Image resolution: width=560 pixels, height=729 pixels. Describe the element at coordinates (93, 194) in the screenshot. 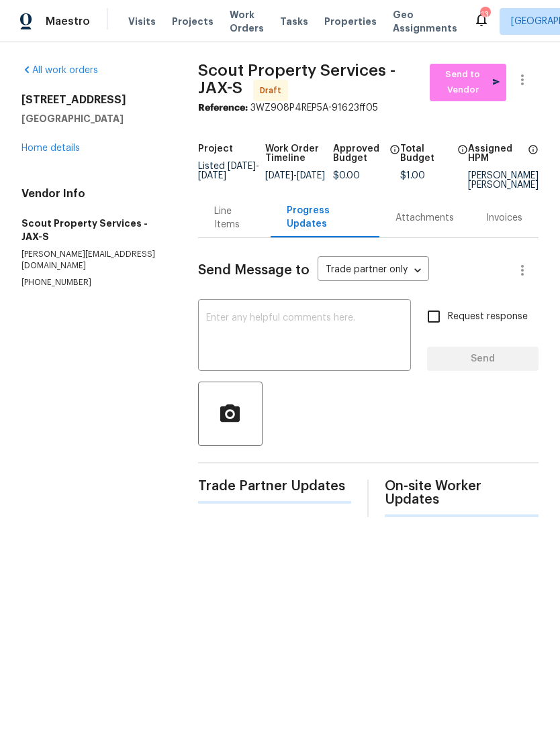

I see `h4: Vendor Info` at that location.